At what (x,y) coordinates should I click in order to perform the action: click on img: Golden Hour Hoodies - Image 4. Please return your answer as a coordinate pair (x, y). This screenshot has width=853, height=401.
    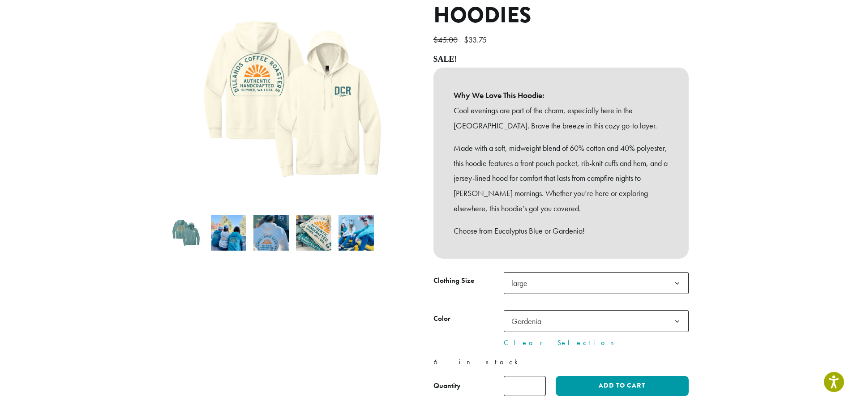
    Looking at the image, I should click on (313, 233).